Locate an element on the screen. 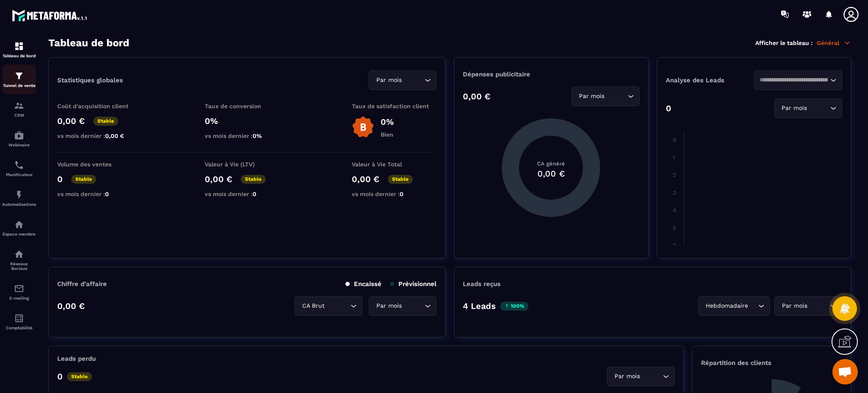  p: Espace membre is located at coordinates (19, 234).